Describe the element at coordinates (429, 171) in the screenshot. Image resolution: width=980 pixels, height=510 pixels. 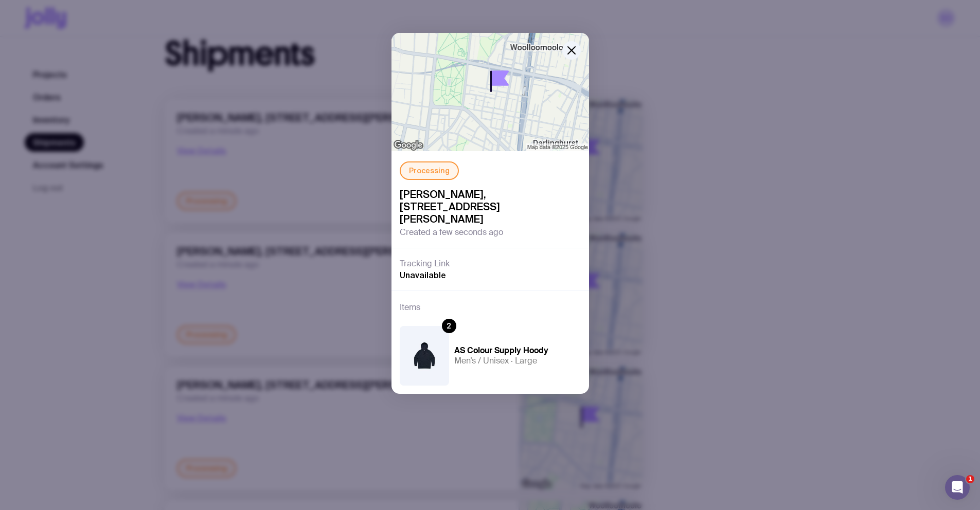
I see `div: Processing` at that location.